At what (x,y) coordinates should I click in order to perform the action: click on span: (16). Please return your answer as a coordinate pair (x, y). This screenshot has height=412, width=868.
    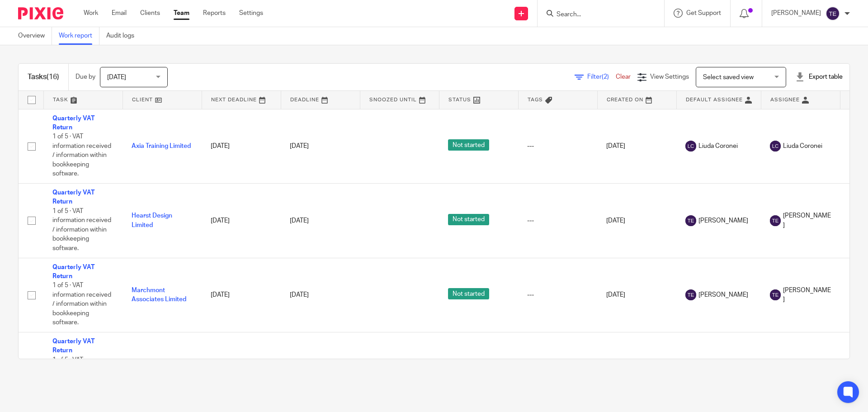
    Looking at the image, I should click on (53, 77).